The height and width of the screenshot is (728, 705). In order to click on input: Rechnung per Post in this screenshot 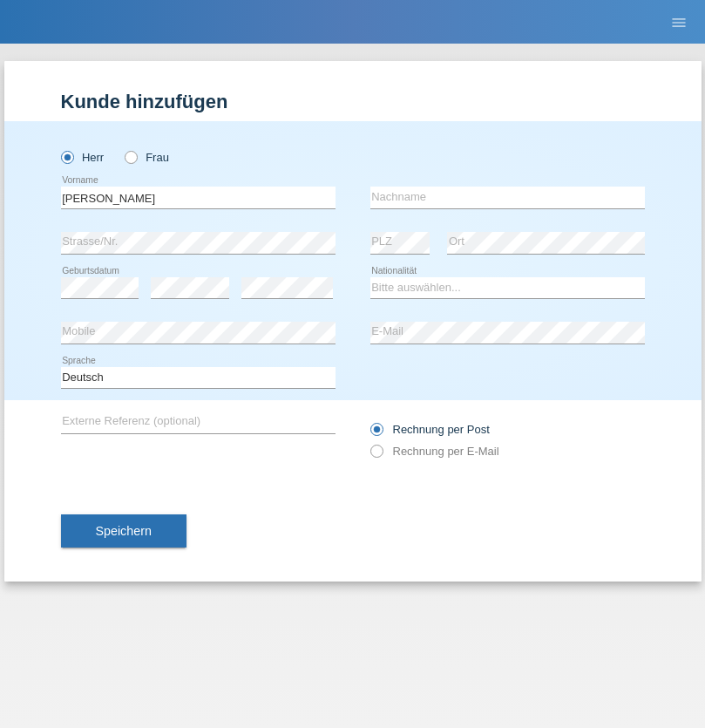, I will do `click(375, 434)`.